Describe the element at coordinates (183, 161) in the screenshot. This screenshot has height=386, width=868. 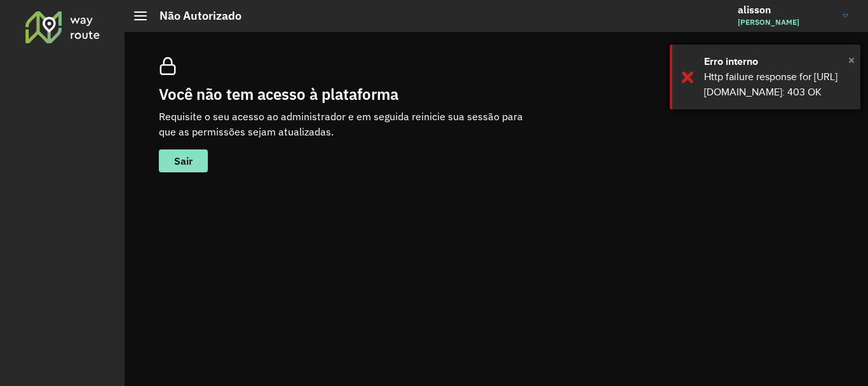
I see `button: button` at that location.